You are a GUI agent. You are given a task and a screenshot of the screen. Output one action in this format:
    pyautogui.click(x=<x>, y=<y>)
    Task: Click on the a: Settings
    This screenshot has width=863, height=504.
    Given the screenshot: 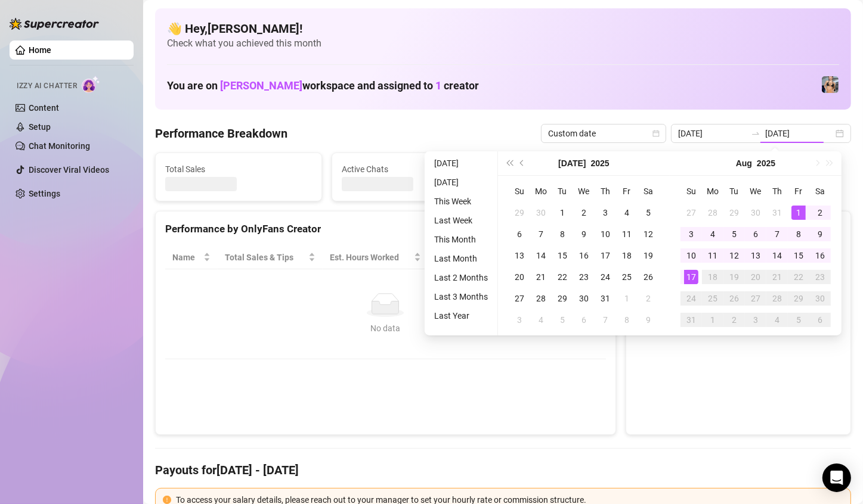 What is the action you would take?
    pyautogui.click(x=44, y=194)
    